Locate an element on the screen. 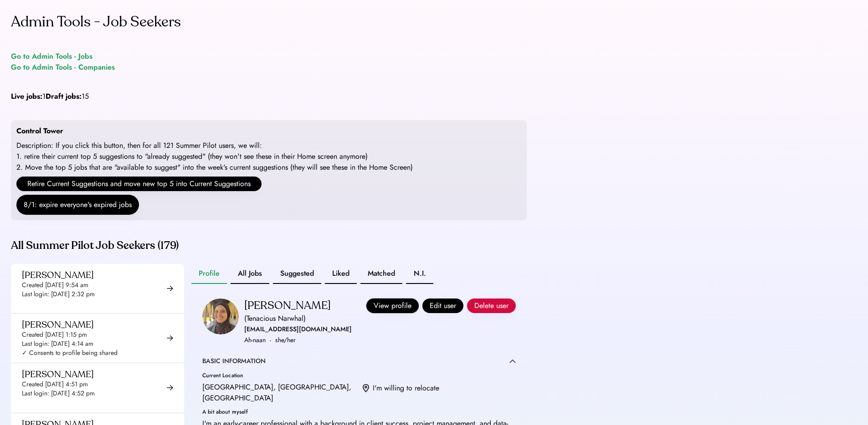 The image size is (868, 425). button: 8/1: expire everyone's expired jobs is located at coordinates (77, 205).